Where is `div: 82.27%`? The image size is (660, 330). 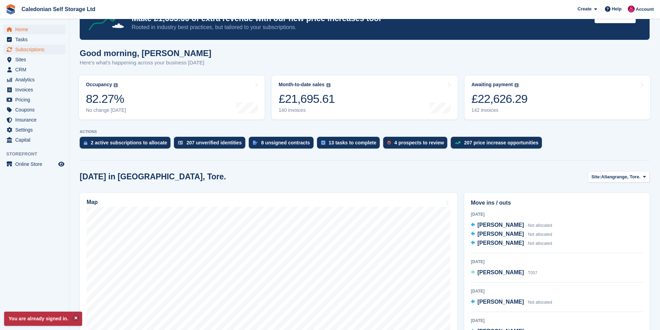
div: 82.27% is located at coordinates (106, 99).